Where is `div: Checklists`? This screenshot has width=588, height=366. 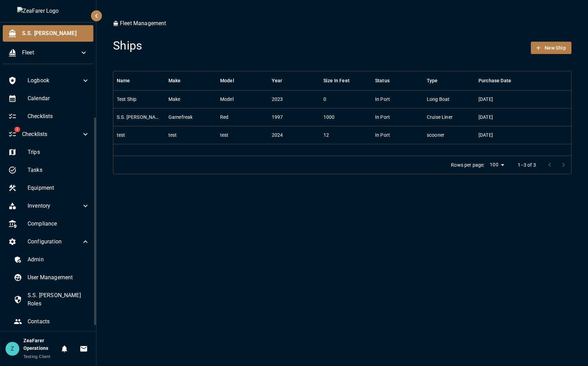
div: Checklists is located at coordinates (49, 116).